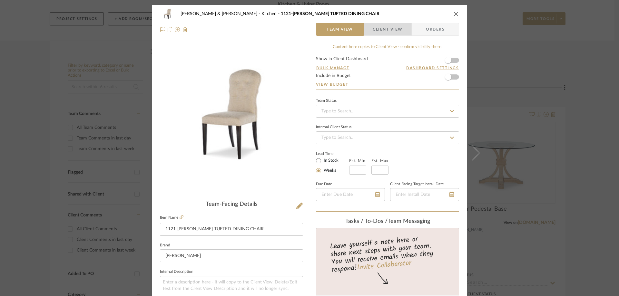  I want to click on label: In Stock, so click(330, 161).